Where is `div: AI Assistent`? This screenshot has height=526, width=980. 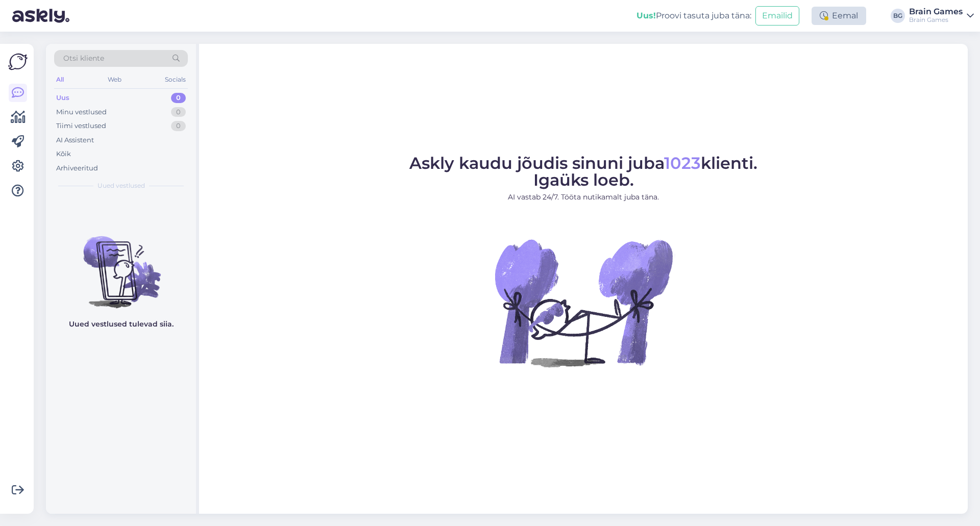 div: AI Assistent is located at coordinates (75, 141).